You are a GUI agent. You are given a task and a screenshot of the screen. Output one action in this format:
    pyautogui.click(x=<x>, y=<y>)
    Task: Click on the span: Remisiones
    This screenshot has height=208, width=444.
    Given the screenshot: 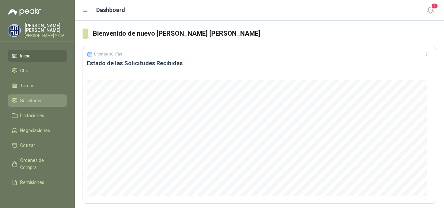 What is the action you would take?
    pyautogui.click(x=32, y=183)
    